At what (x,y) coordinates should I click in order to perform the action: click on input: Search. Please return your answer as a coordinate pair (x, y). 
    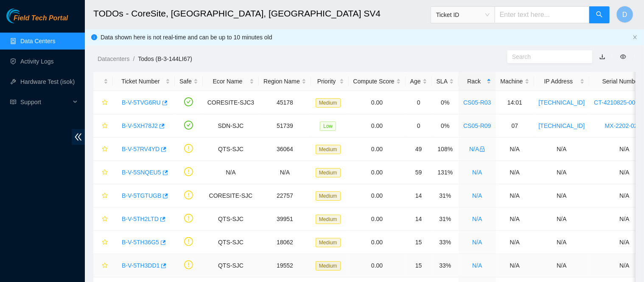
    Looking at the image, I should click on (547, 57).